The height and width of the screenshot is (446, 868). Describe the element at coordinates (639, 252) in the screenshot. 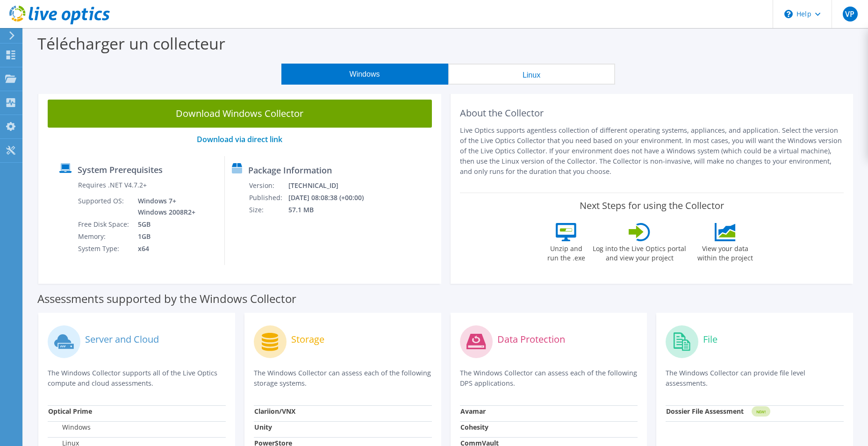

I see `label: Log into the Live Optics portal and view your project` at that location.